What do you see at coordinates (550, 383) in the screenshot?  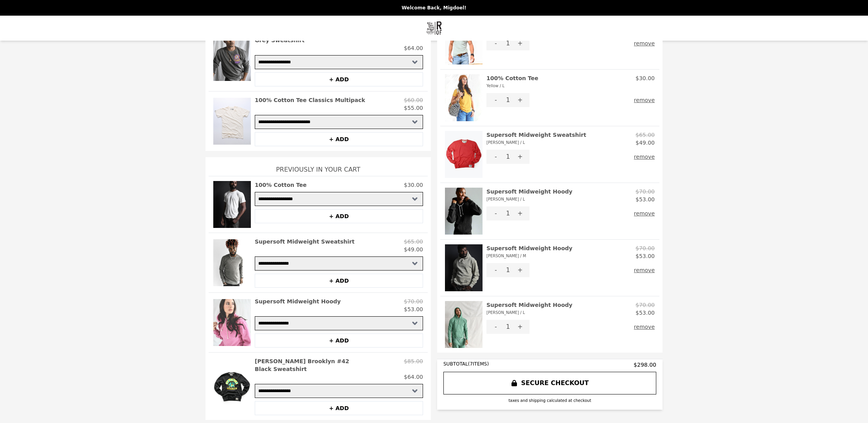 I see `button: SECURE CHECKOUT` at bounding box center [550, 383].